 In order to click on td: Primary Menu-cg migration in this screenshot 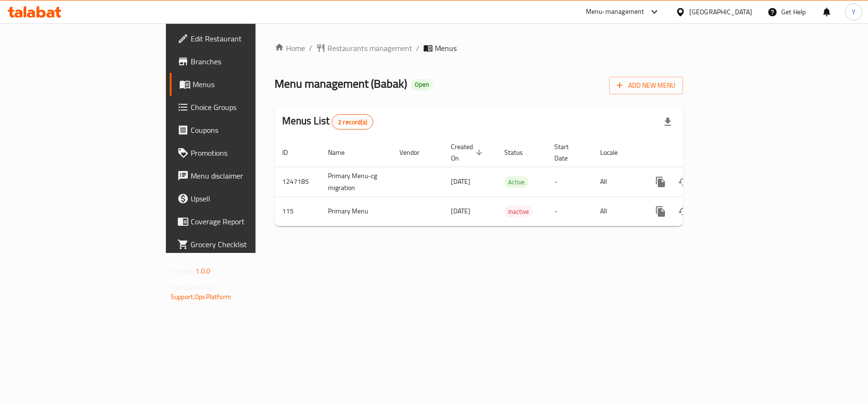, I will do `click(356, 181)`.